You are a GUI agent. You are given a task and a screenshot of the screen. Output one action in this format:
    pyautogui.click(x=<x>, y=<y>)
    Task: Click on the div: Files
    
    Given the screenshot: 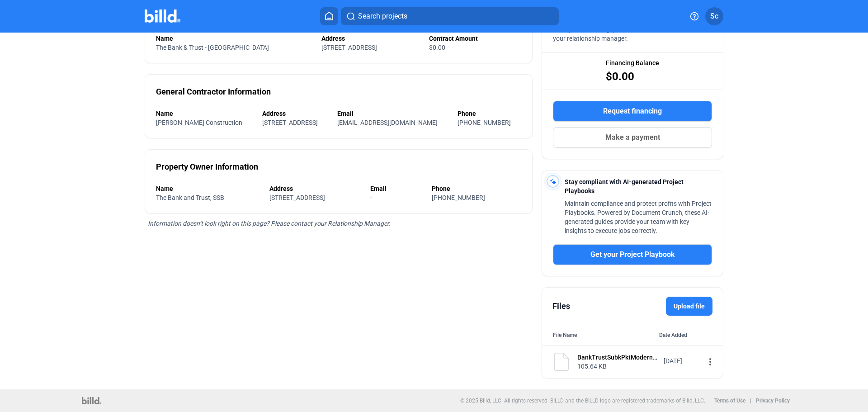 What is the action you would take?
    pyautogui.click(x=561, y=306)
    